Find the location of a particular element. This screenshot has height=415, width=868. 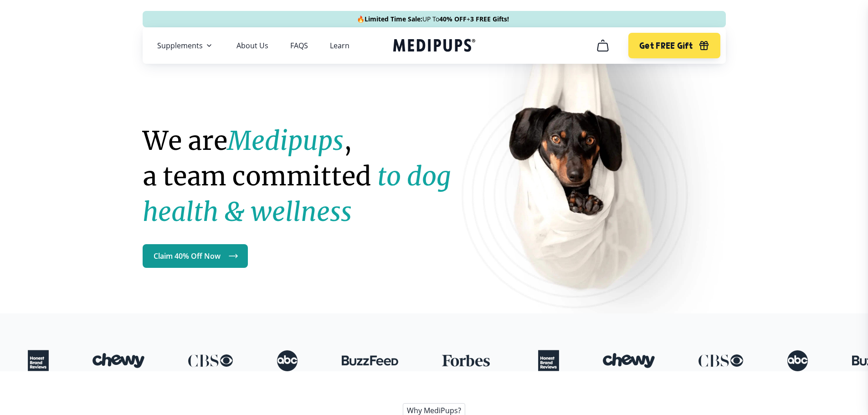

button: Get FREE Gift is located at coordinates (674, 46).